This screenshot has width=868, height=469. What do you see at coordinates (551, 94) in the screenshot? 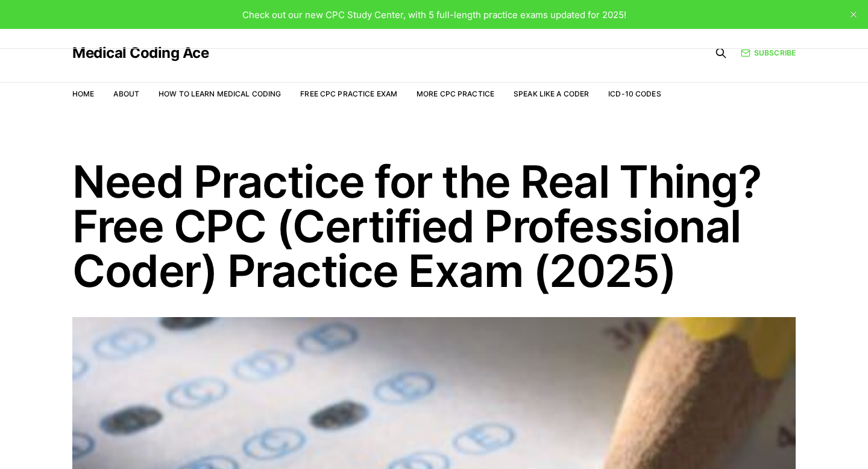
I see `a: Speak Like a Coder` at bounding box center [551, 94].